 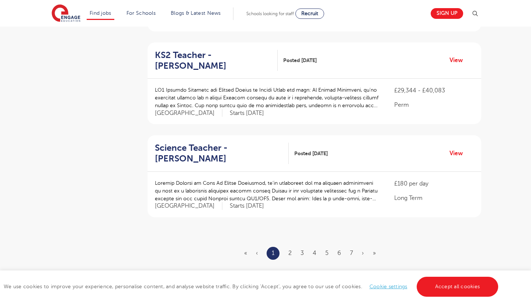 What do you see at coordinates (252, 286) in the screenshot?
I see `span: We use cookies to improve your experience, personalise content, and analyse website traffic. By c...` at bounding box center [252, 286].